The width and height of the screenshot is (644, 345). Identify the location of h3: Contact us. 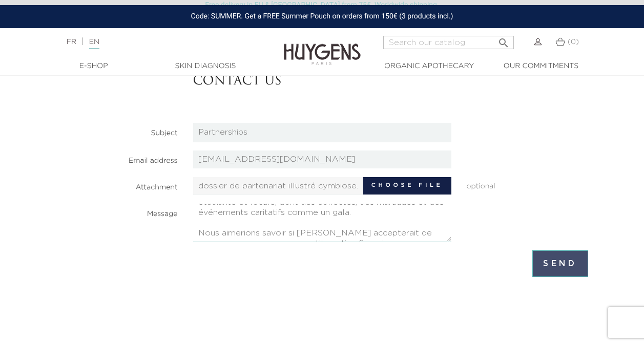
(390, 82).